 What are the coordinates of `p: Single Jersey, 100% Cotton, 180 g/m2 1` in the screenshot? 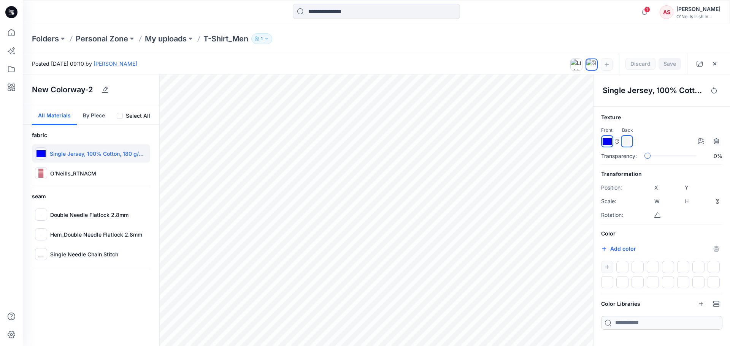 It's located at (98, 154).